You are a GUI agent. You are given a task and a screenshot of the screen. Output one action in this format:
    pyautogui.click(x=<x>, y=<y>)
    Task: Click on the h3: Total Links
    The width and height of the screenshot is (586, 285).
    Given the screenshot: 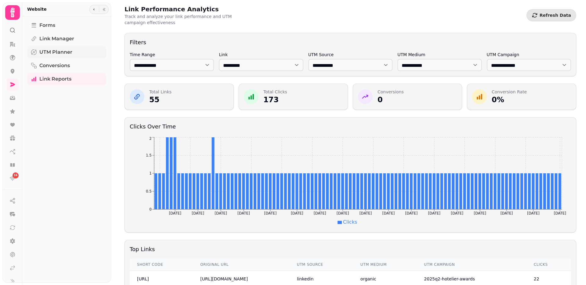 What is the action you would take?
    pyautogui.click(x=160, y=92)
    